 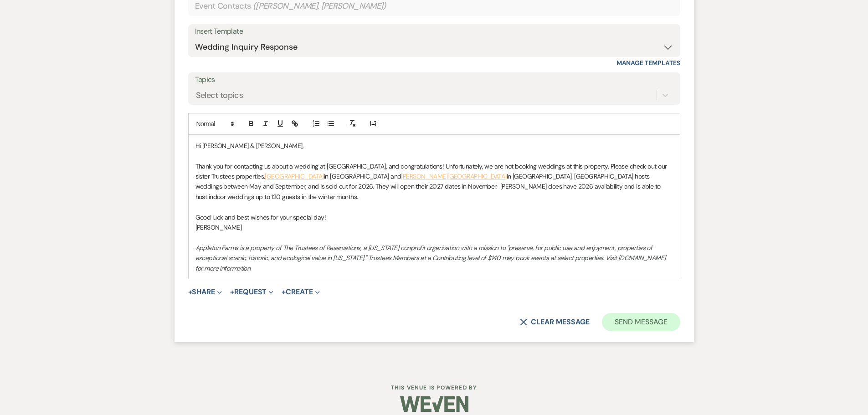 I want to click on p: Good luck and best wishes for your special day!, so click(x=434, y=217).